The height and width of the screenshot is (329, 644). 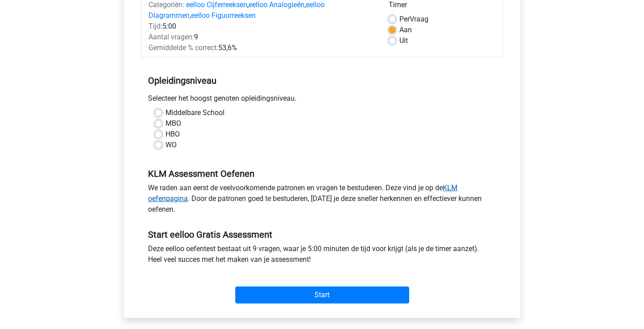 I want to click on a: eelloo Figuurreeksen, so click(x=223, y=15).